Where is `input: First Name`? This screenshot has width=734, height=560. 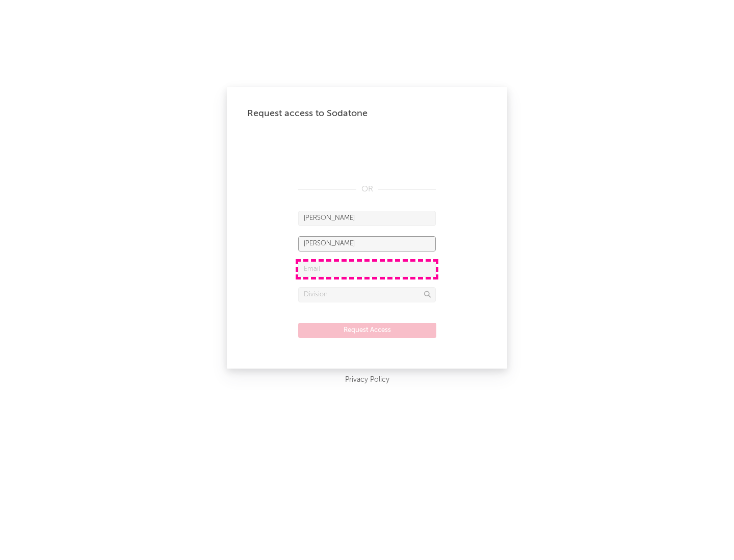
input: First Name is located at coordinates (367, 219).